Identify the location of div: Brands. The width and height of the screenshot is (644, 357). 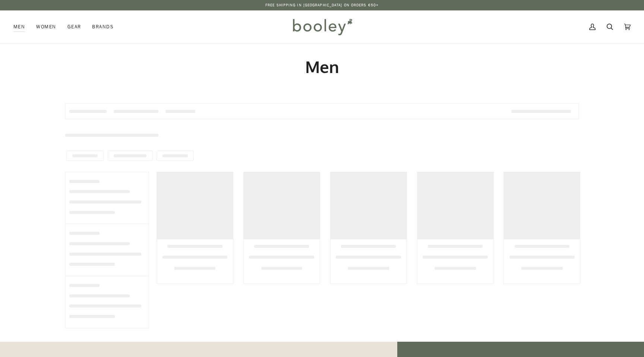
(103, 27).